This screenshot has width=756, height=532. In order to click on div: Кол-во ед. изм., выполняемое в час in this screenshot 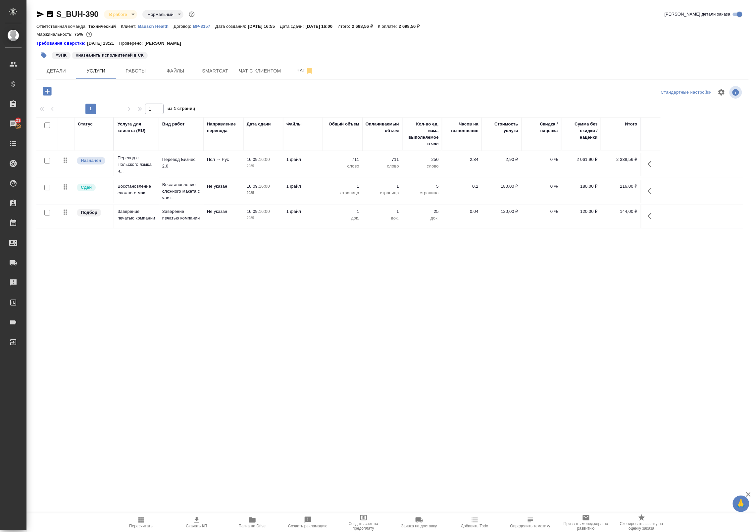, I will do `click(422, 134)`.